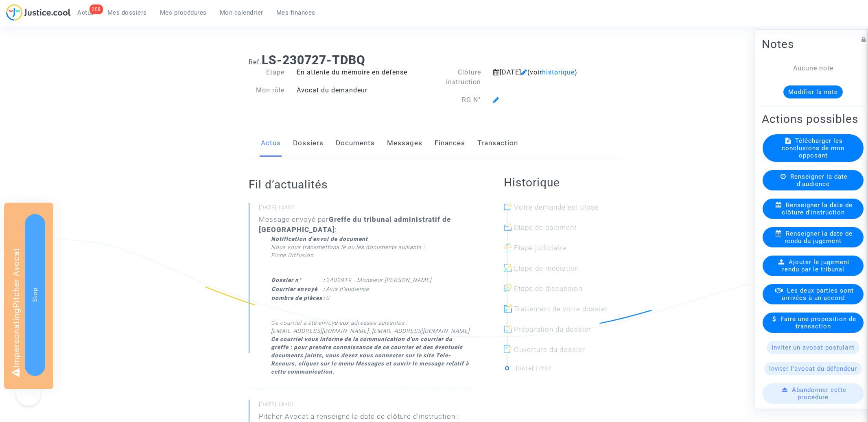 The image size is (868, 422). I want to click on span: Actus, so click(86, 13).